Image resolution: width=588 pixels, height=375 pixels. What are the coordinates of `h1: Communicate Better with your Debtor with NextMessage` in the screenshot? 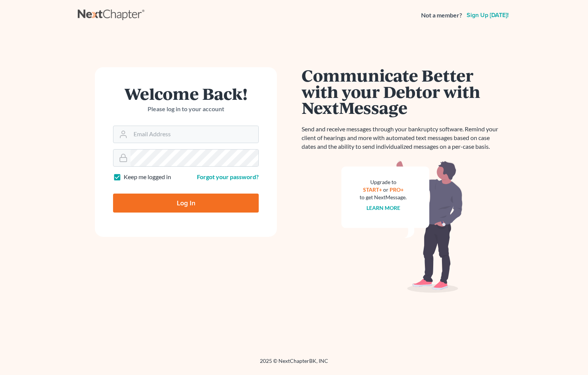 It's located at (402, 92).